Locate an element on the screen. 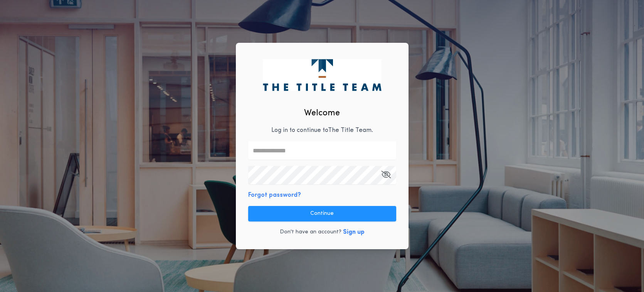  button: Sign up is located at coordinates (354, 232).